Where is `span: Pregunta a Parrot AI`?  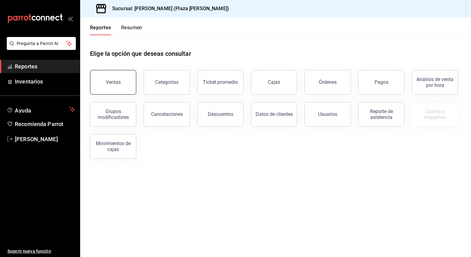 span: Pregunta a Parrot AI is located at coordinates (41, 43).